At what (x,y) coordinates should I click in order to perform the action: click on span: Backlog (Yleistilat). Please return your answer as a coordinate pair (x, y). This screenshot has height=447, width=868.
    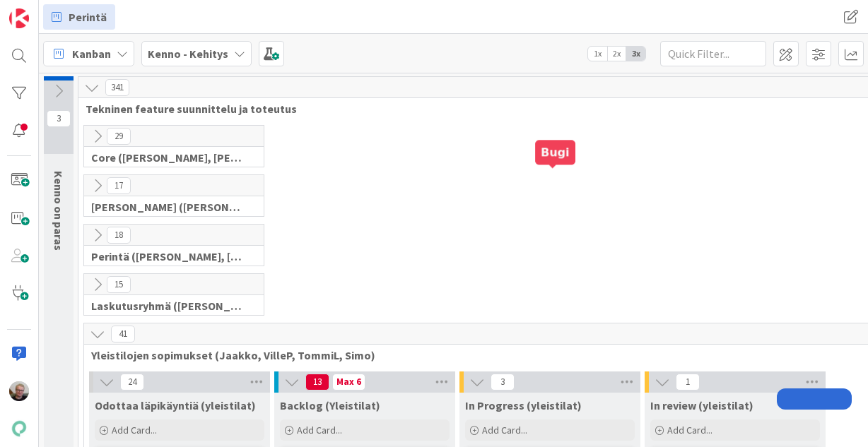
    Looking at the image, I should click on (330, 406).